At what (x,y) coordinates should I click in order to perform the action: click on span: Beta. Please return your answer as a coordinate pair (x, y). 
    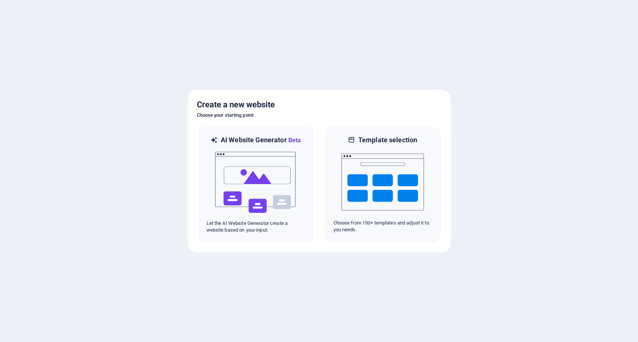
    Looking at the image, I should click on (294, 140).